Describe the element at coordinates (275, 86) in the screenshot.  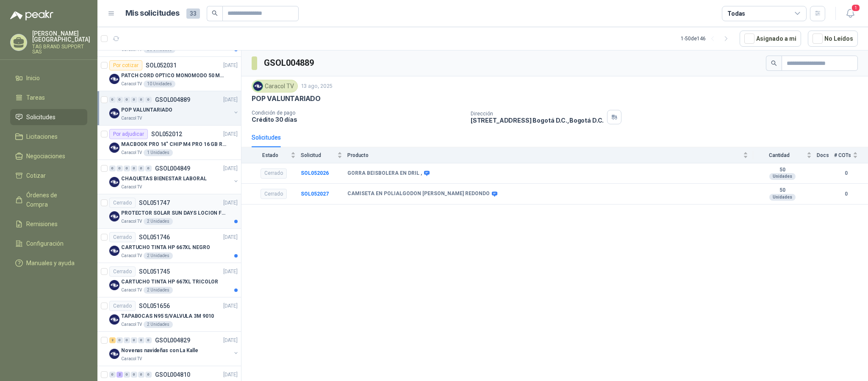
I see `div: Caracol TV` at that location.